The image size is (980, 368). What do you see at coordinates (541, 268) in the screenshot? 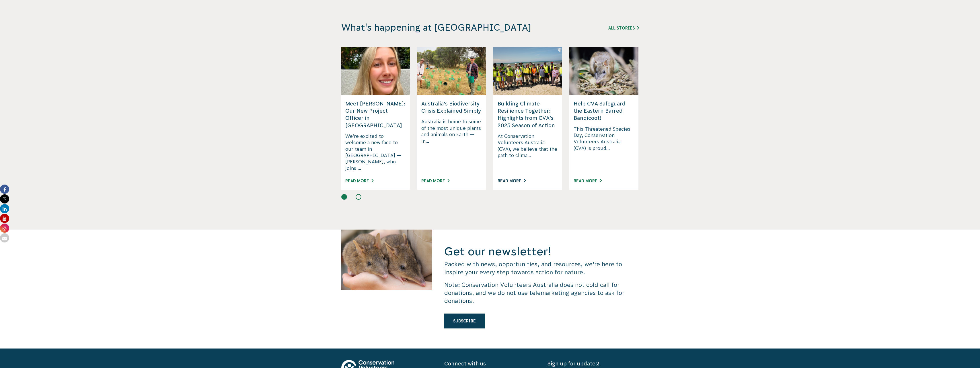
I see `p: Packed with news, opportunities, and resources, we’re here to inspire your every step towards act...` at bounding box center [541, 268].